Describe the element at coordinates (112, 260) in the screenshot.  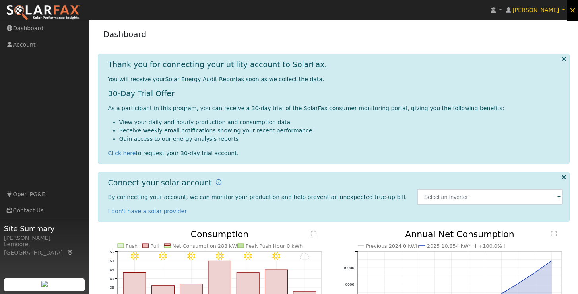
I see `text: 50` at that location.